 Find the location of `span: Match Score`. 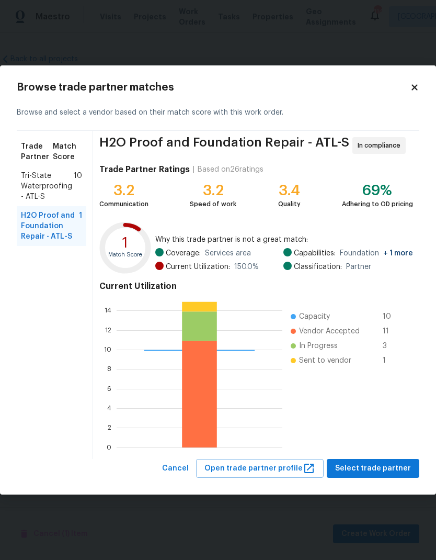

span: Match Score is located at coordinates (68, 152).